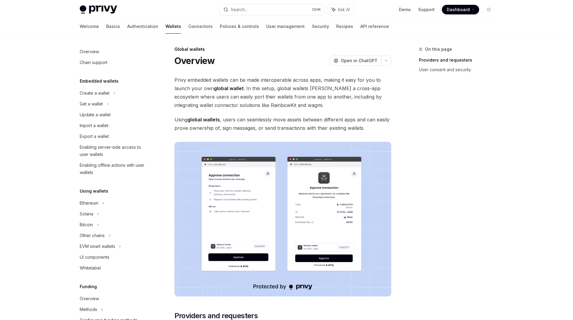 The width and height of the screenshot is (573, 320). What do you see at coordinates (114, 169) in the screenshot?
I see `div: Enabling offline actions with user wallets` at bounding box center [114, 169].